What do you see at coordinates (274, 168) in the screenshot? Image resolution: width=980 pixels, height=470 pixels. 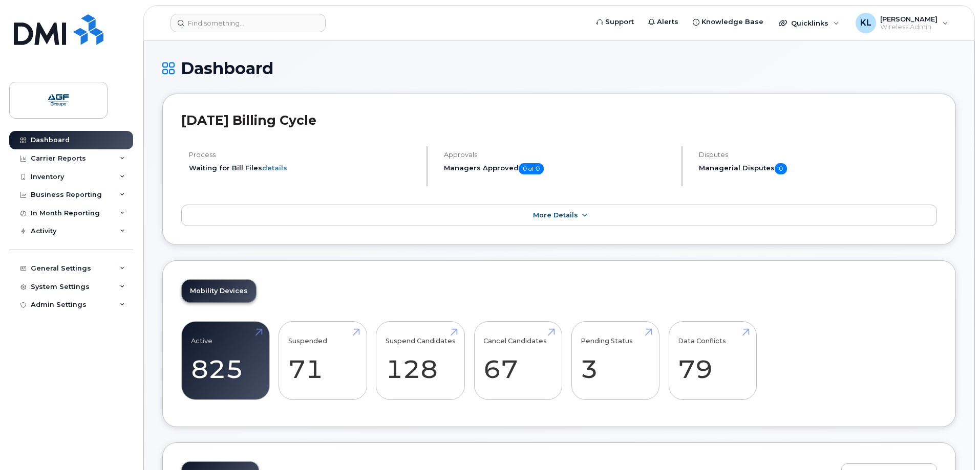 I see `a: details` at bounding box center [274, 168].